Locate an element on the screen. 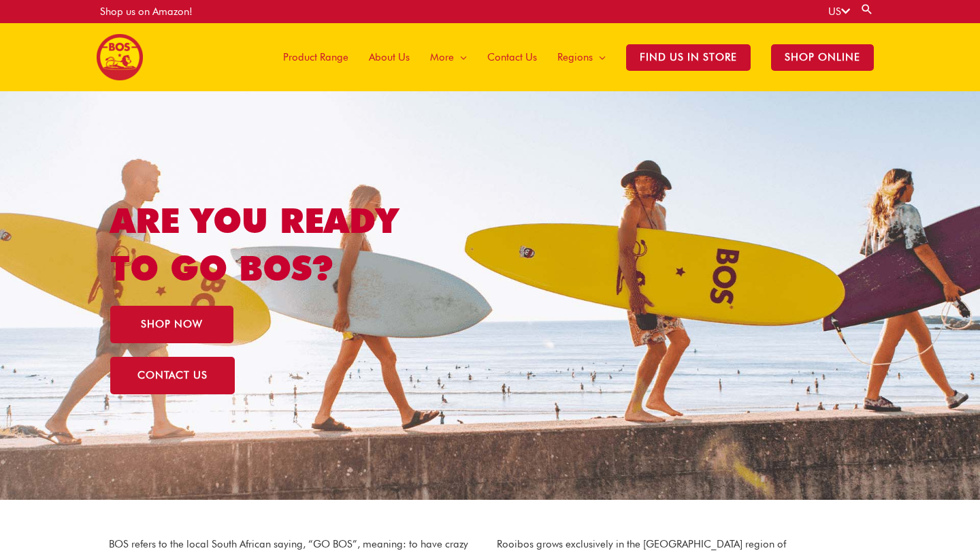  h1: ARE YOU READY TO GO BOS? is located at coordinates (282, 245).